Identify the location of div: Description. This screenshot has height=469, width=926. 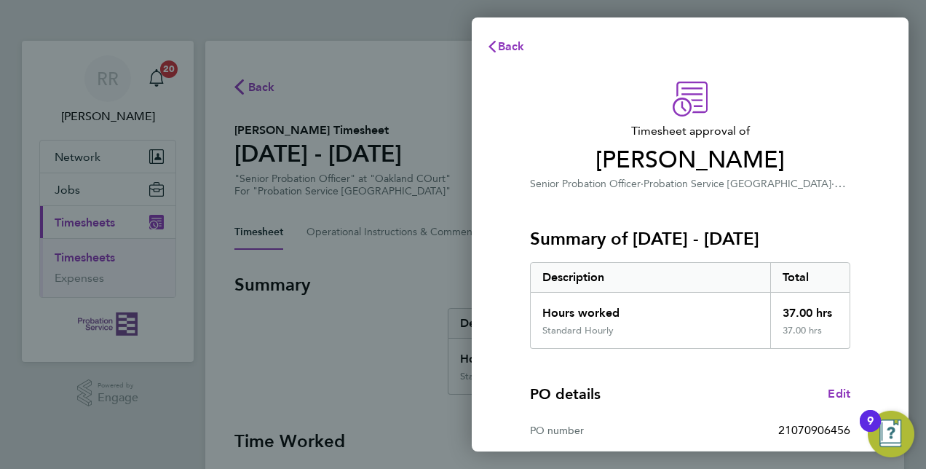
(650, 277).